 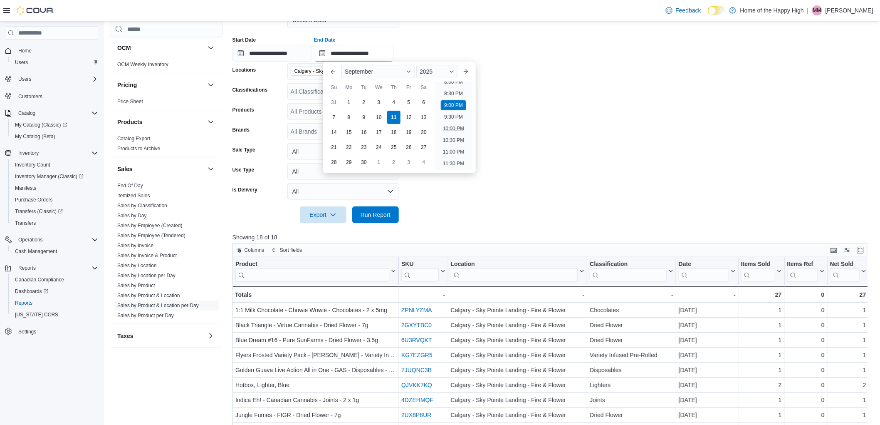 I want to click on p: Showing 18 of 18, so click(x=553, y=237).